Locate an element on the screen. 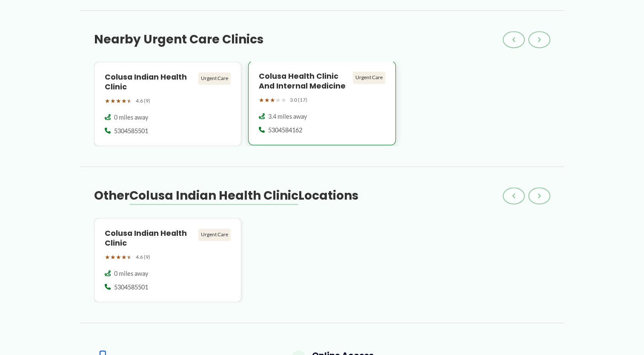 The image size is (644, 355). span: 3.0 (17) is located at coordinates (298, 100).